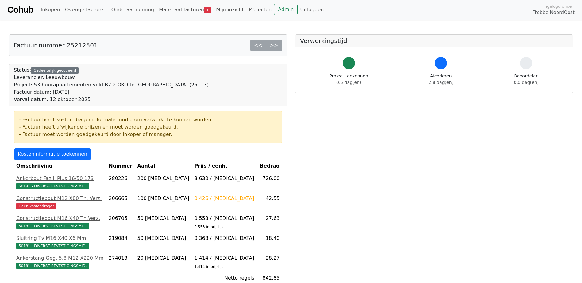  I want to click on h5: Verwerkingstijd, so click(434, 41).